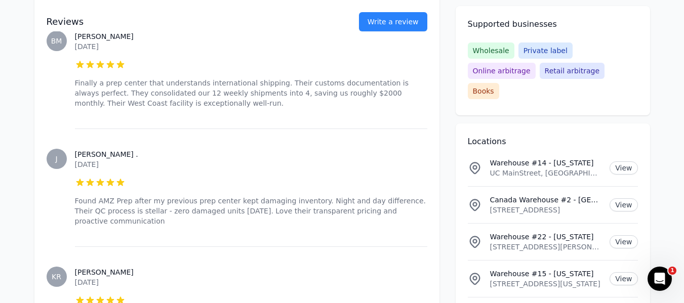 This screenshot has width=684, height=303. Describe the element at coordinates (393, 22) in the screenshot. I see `a: Write a review` at that location.